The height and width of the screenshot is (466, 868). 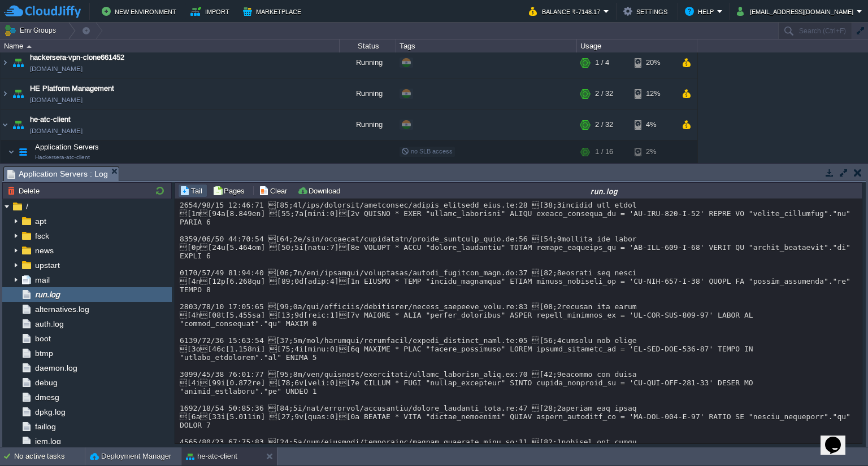 What do you see at coordinates (566, 11) in the screenshot?
I see `button: Balance ₹-7148.17` at bounding box center [566, 11].